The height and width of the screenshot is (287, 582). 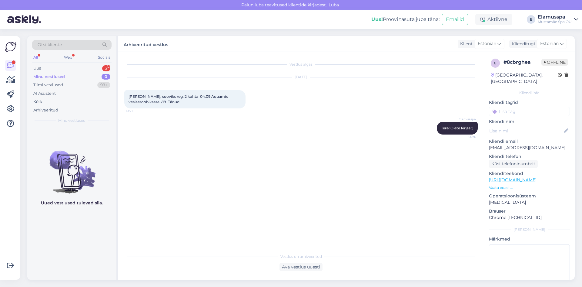 I want to click on span: Elamusspa, so click(x=465, y=119).